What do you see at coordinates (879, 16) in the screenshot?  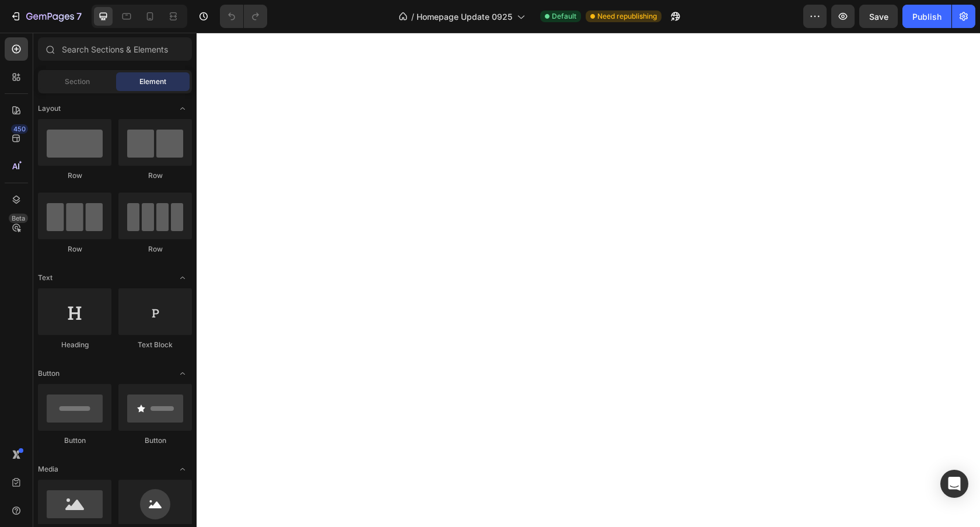 I see `button: Save` at bounding box center [879, 16].